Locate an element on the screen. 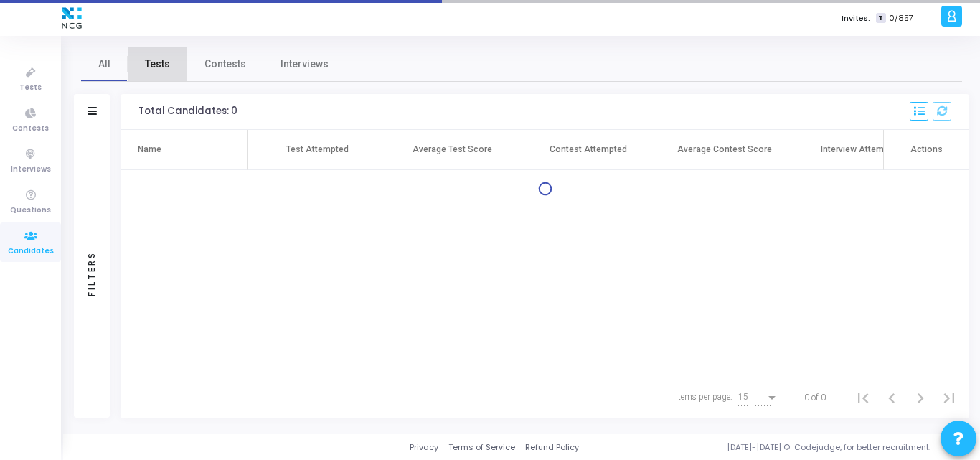  button: Previous page is located at coordinates (892, 398).